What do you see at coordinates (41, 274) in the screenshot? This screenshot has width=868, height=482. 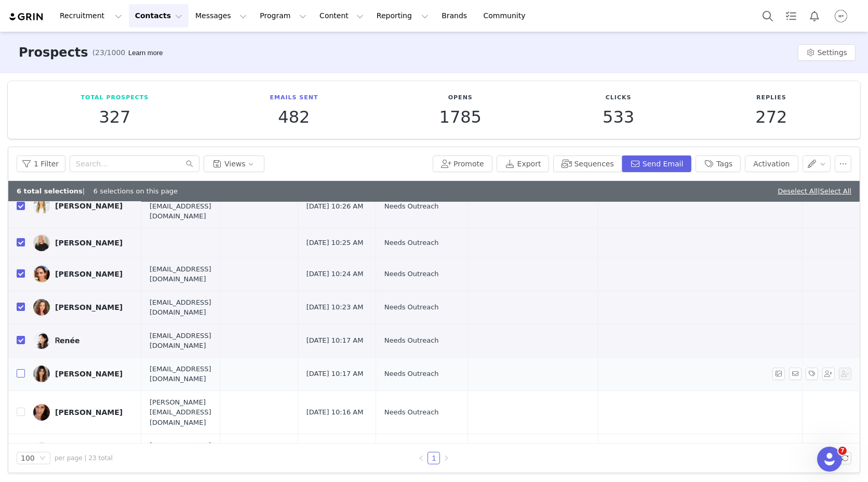 I see `img: 760eb880-c0ba-4798-ba42-4edeb6a8557c.jpg` at bounding box center [41, 274].